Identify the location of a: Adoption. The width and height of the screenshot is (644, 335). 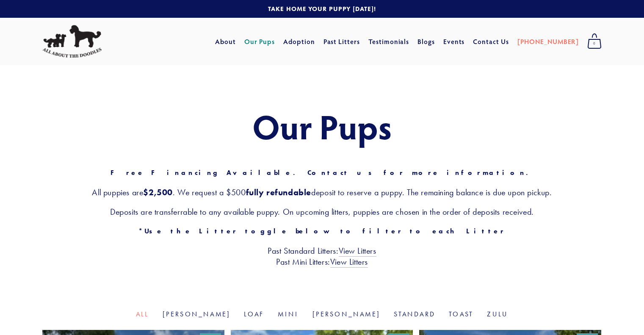
(299, 41).